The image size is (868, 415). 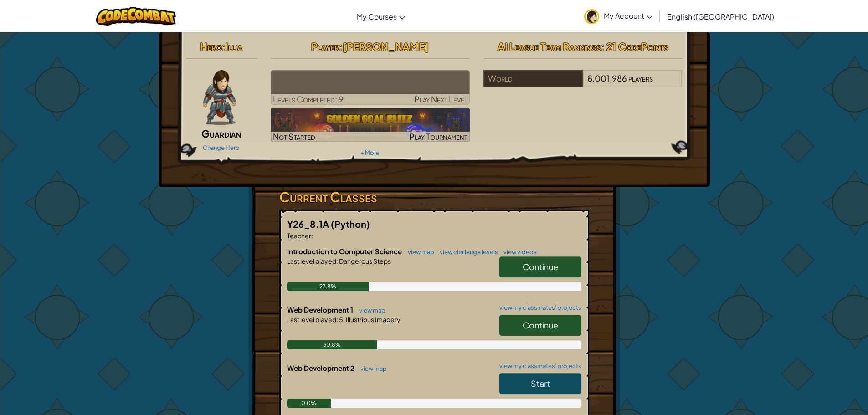 I want to click on span: Introduction to Computer Science, so click(x=345, y=251).